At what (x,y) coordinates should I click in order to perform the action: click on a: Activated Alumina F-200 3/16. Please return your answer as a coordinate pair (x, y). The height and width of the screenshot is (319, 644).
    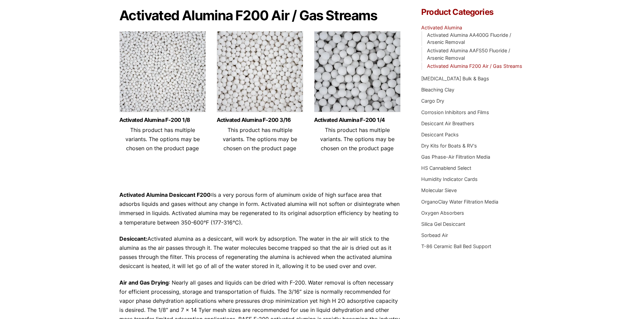
    Looking at the image, I should click on (260, 120).